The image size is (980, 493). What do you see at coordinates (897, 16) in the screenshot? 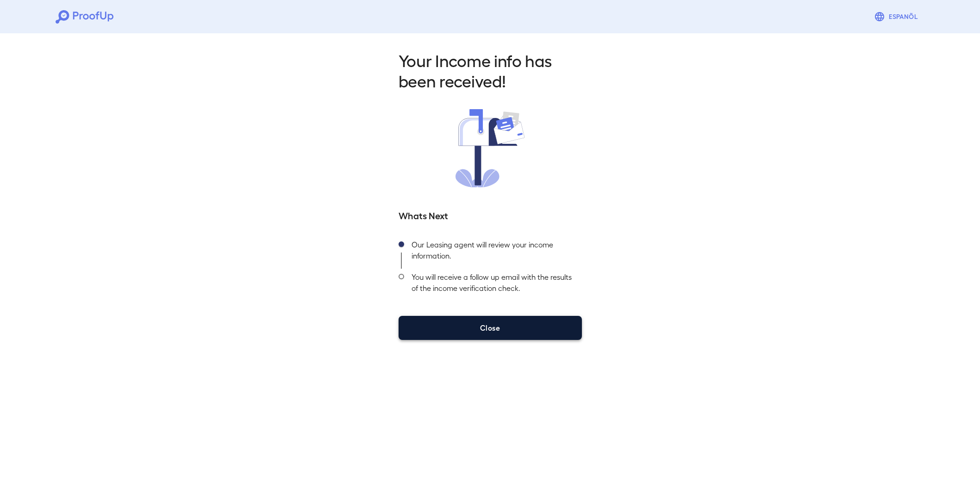
I see `button: Espanõl` at bounding box center [897, 16].